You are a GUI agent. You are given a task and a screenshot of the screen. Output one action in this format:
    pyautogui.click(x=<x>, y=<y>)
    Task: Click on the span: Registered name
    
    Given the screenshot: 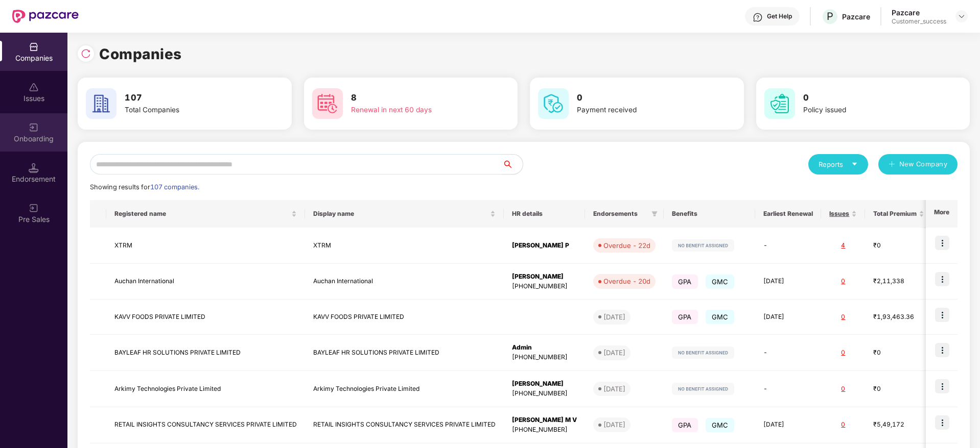 What is the action you would take?
    pyautogui.click(x=202, y=214)
    